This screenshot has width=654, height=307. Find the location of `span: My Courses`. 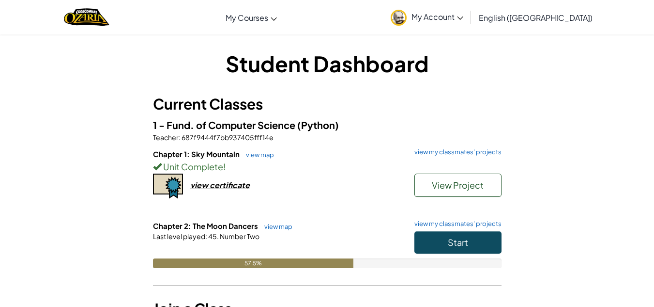

span: My Courses is located at coordinates (247, 17).